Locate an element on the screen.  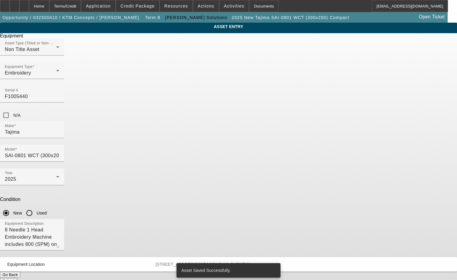
span: Delete asset is located at coordinates (442, 5).